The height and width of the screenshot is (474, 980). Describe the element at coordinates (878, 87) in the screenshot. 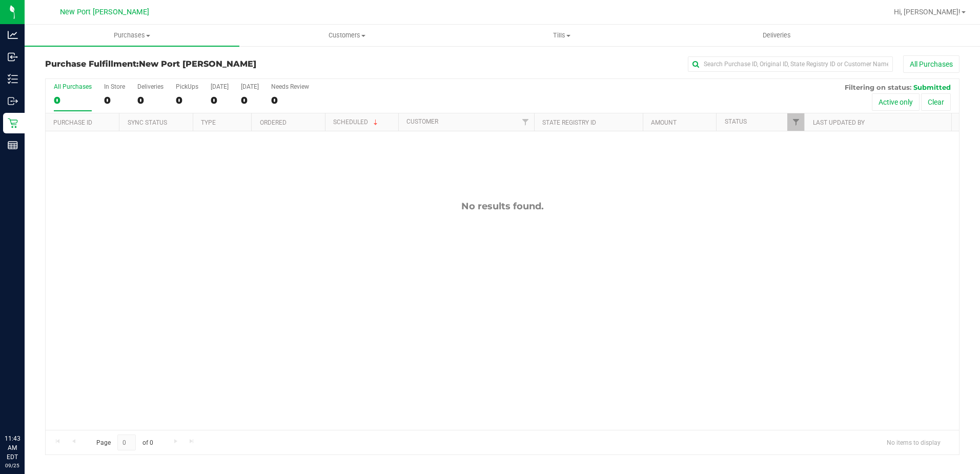

I see `span: Filtering on status:` at that location.